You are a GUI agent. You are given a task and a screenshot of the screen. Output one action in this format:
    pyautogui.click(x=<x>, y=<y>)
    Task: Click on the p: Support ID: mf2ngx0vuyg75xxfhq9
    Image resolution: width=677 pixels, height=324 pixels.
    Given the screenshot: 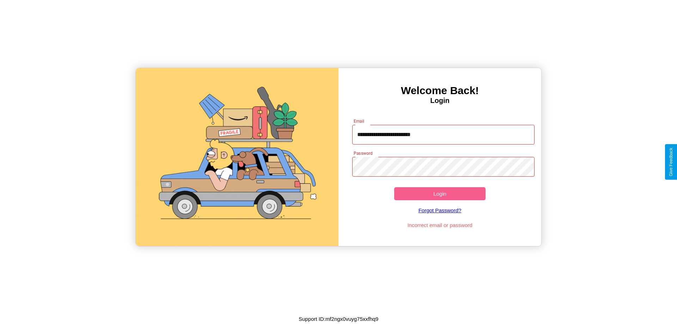 What is the action you would take?
    pyautogui.click(x=339, y=319)
    